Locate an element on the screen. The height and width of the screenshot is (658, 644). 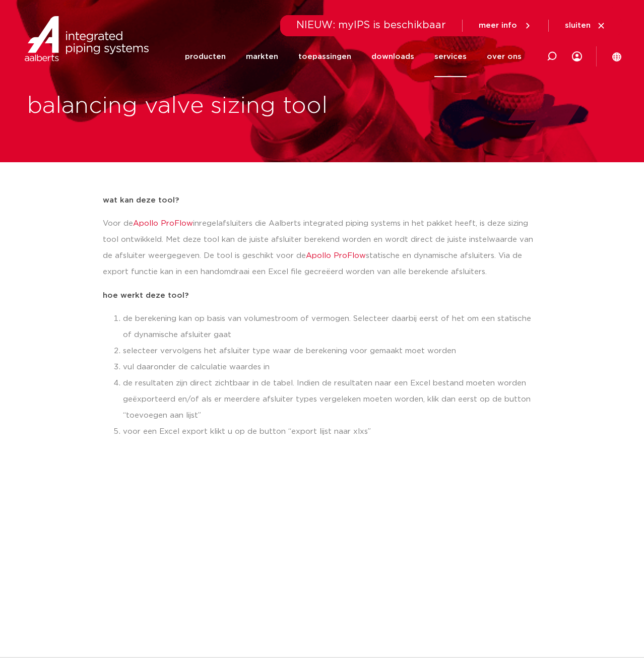
span: NIEUW: myIPS is beschikbaar is located at coordinates (371, 25).